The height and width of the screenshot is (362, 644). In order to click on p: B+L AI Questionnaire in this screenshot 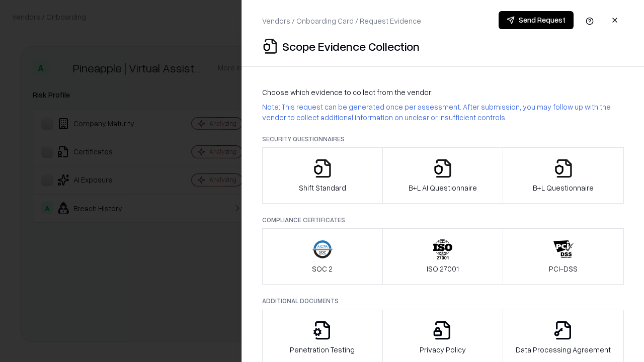, I will do `click(443, 188)`.